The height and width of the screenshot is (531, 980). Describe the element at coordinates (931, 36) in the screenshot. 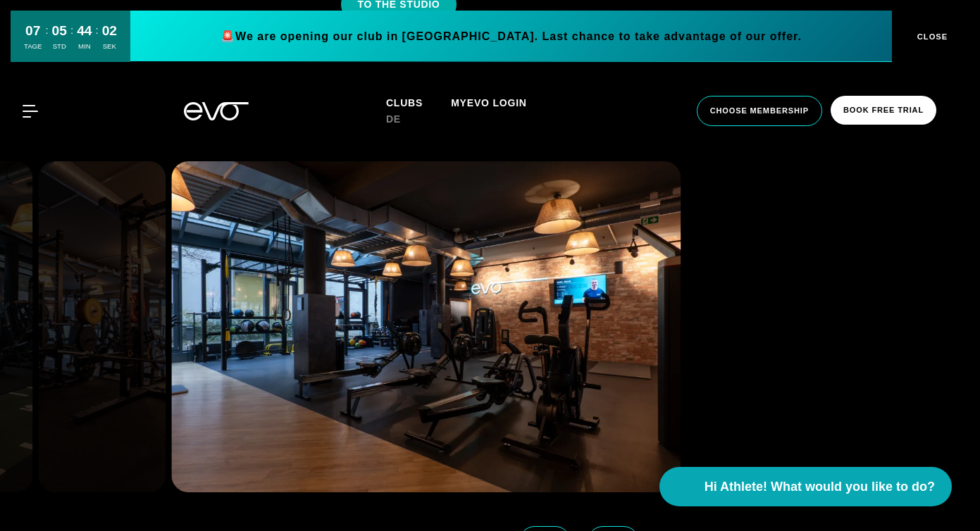

I see `span: CLOSE` at that location.